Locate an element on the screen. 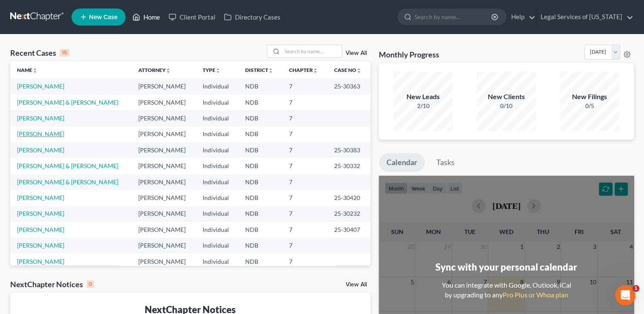 This screenshot has width=644, height=314. a: Directory Cases is located at coordinates (252, 17).